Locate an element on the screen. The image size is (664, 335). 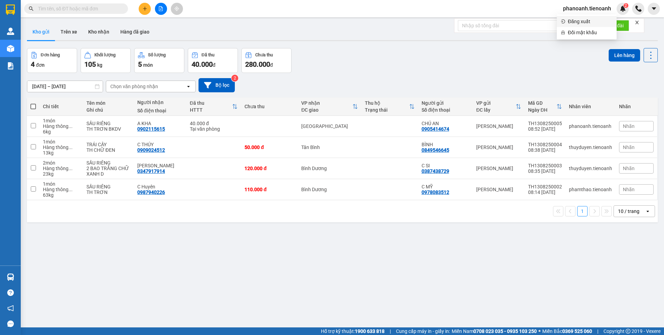
span: 5 is located at coordinates (140, 64).